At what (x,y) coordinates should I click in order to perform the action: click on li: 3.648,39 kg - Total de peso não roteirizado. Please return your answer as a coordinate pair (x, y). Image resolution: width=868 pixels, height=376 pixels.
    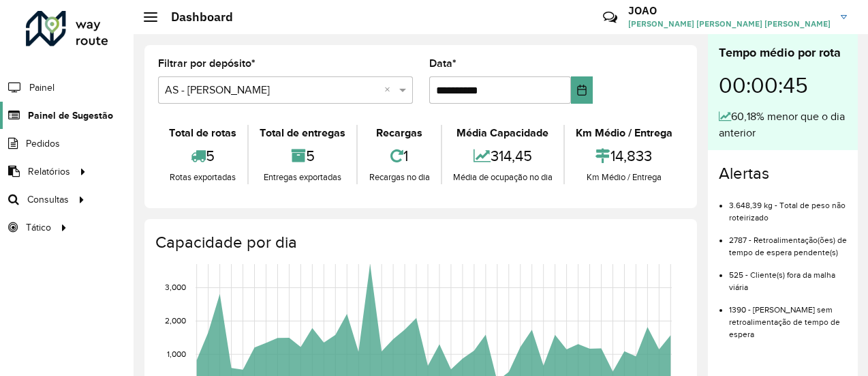
    Looking at the image, I should click on (788, 206).